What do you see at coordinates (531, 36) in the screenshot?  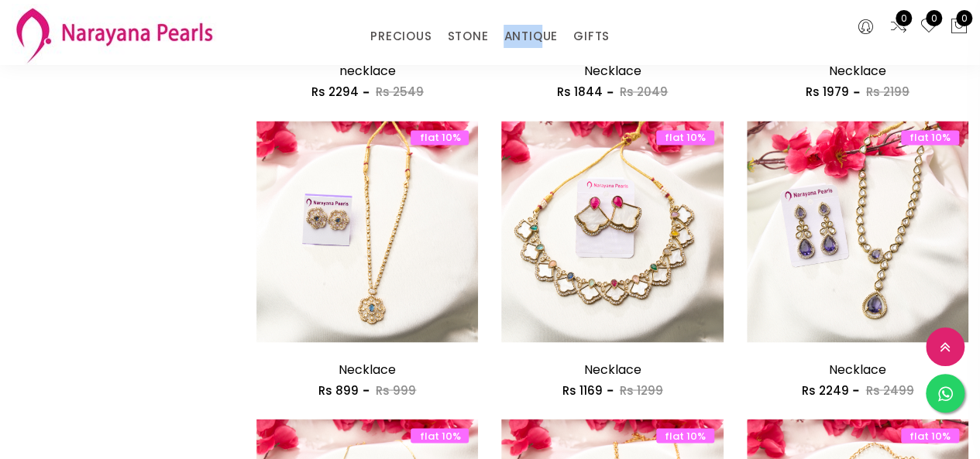 I see `a: ANTIQUE` at bounding box center [531, 36].